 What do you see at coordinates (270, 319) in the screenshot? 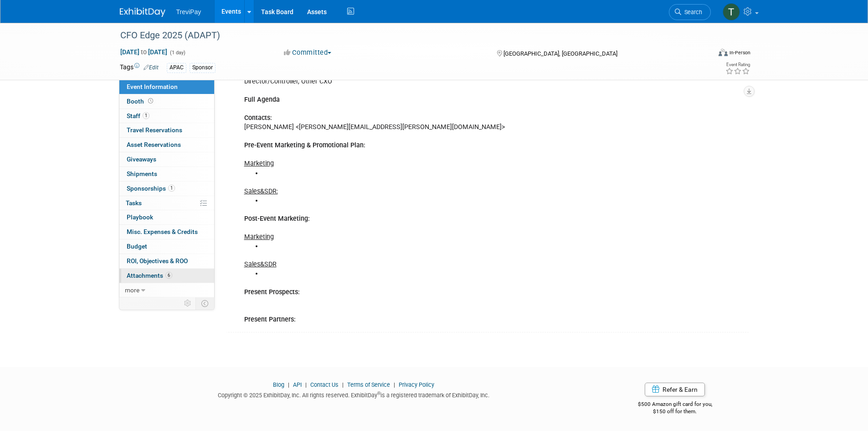
I see `b: Present Partners:` at bounding box center [270, 319].